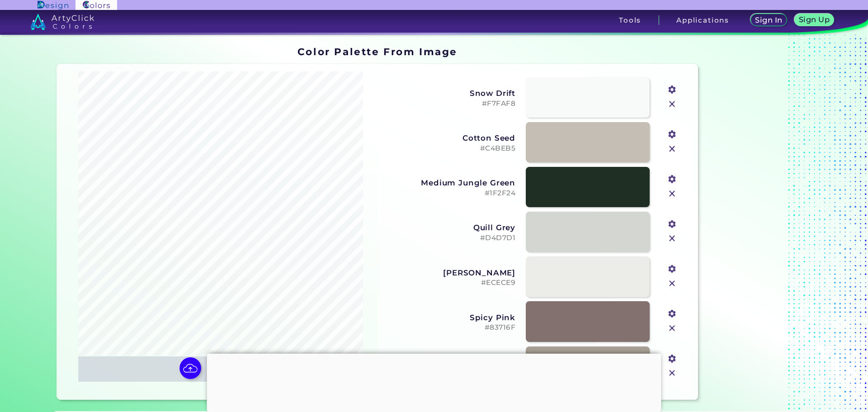 This screenshot has height=412, width=868. Describe the element at coordinates (377, 52) in the screenshot. I see `h1: Color Palette From Image` at that location.